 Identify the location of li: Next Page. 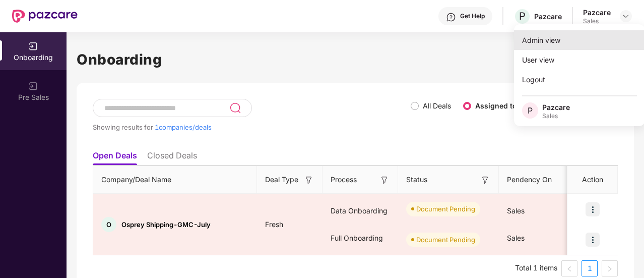
(610, 269).